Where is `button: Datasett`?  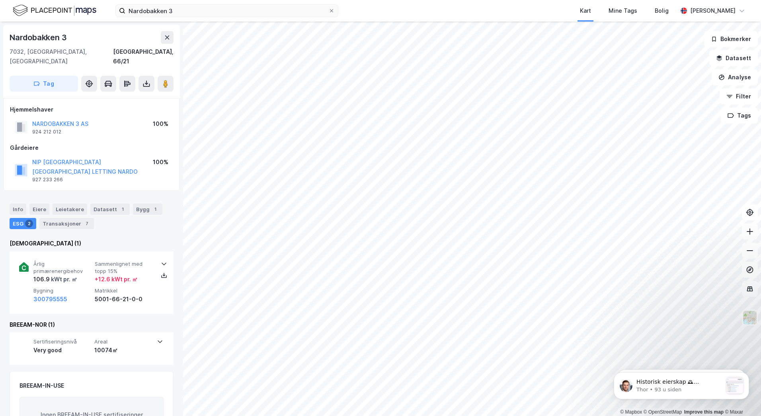 button: Datasett is located at coordinates (734, 58).